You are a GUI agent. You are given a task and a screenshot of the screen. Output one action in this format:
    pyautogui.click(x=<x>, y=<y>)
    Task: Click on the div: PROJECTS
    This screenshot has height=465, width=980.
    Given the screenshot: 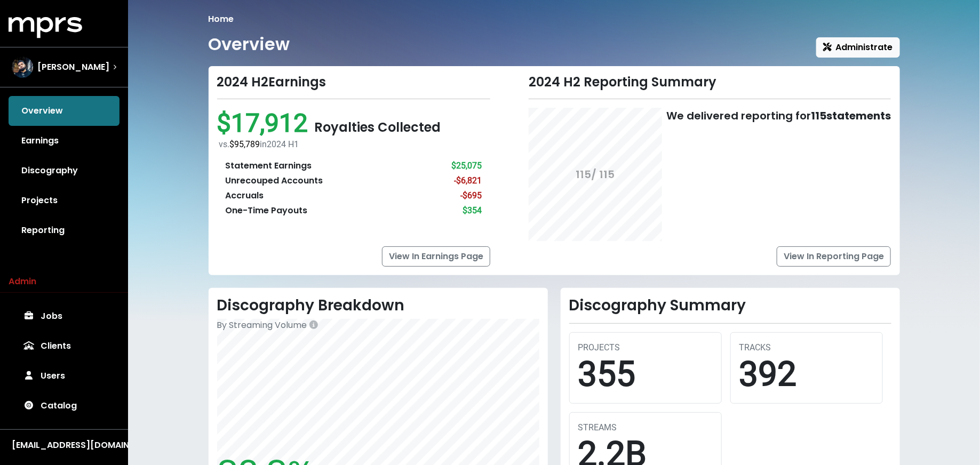 What is the action you would take?
    pyautogui.click(x=645, y=347)
    